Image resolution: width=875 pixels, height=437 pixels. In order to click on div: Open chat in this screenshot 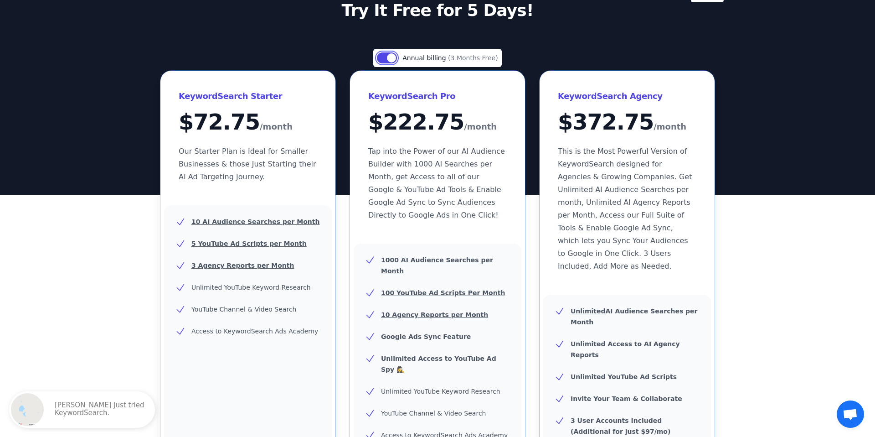, I will do `click(850, 414)`.